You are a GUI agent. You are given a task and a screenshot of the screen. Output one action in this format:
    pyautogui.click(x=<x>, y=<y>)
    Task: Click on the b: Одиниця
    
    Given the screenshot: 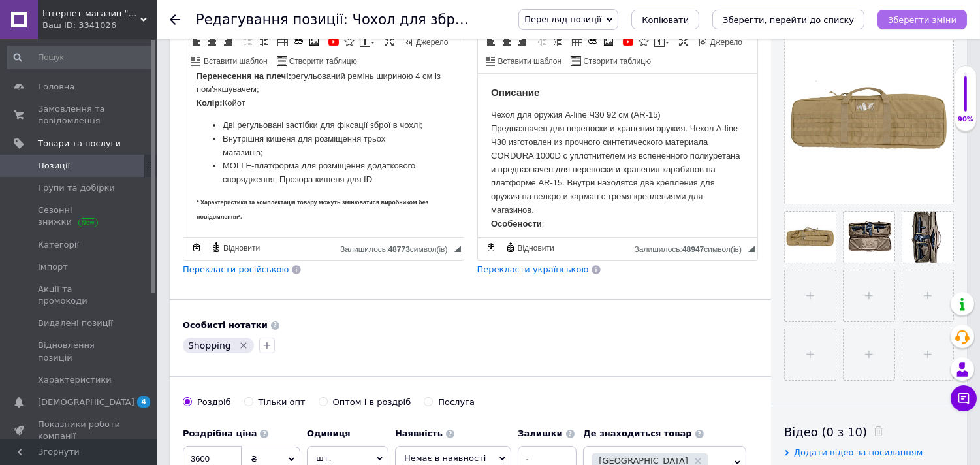 What is the action you would take?
    pyautogui.click(x=328, y=433)
    